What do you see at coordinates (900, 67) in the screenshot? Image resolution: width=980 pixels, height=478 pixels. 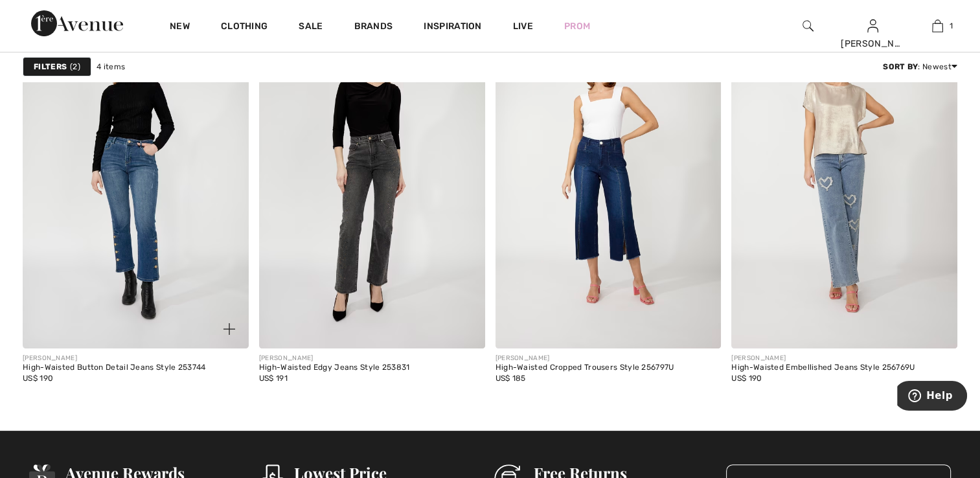 I see `strong: Sort By` at bounding box center [900, 67].